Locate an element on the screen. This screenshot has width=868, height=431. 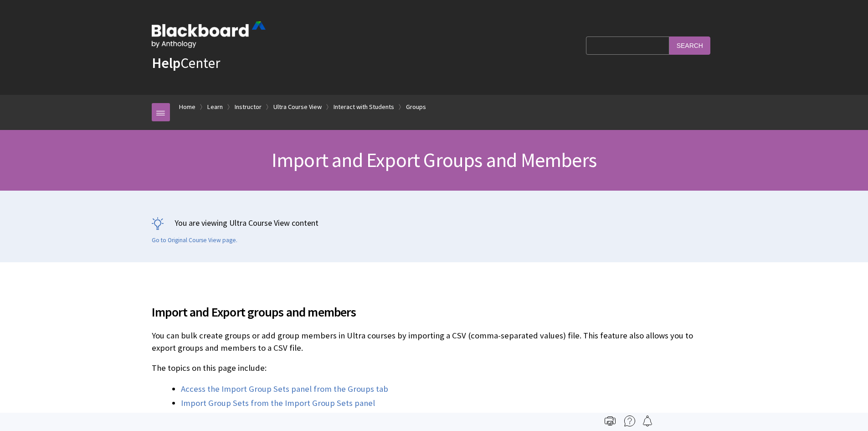
p: You can bulk create groups or add group members in Ultra courses by importing a CSV (comma-separa... is located at coordinates (434, 341).